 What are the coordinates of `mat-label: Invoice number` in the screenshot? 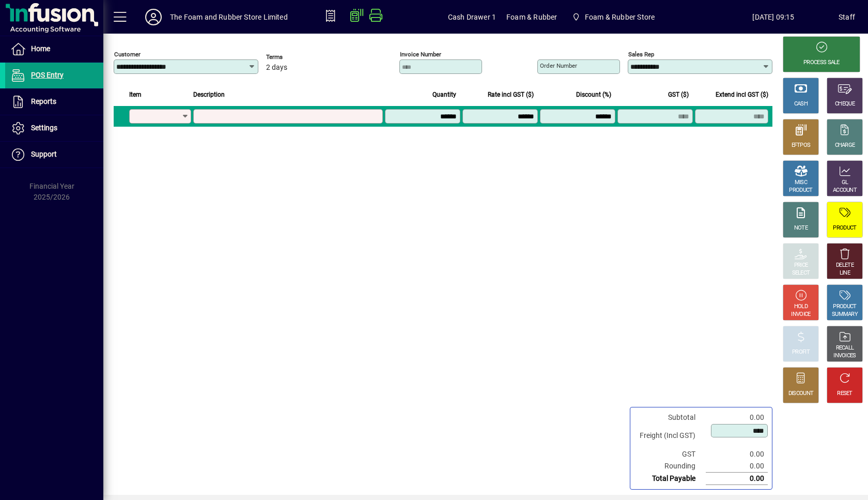 It's located at (421, 54).